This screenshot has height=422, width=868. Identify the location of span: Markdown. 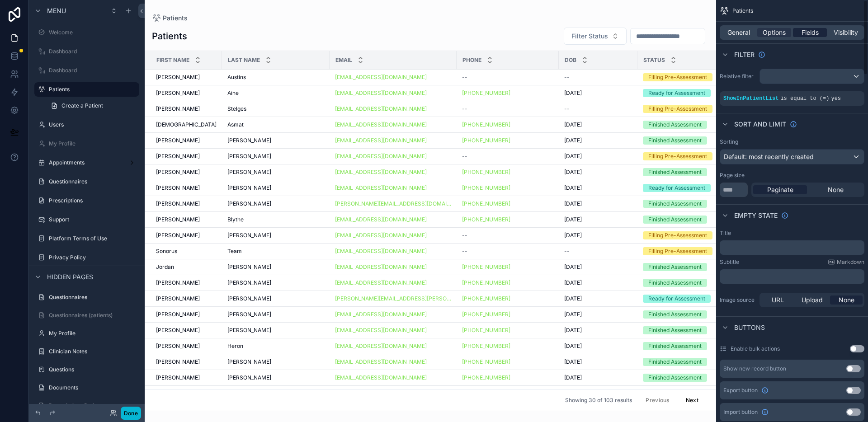
(850, 262).